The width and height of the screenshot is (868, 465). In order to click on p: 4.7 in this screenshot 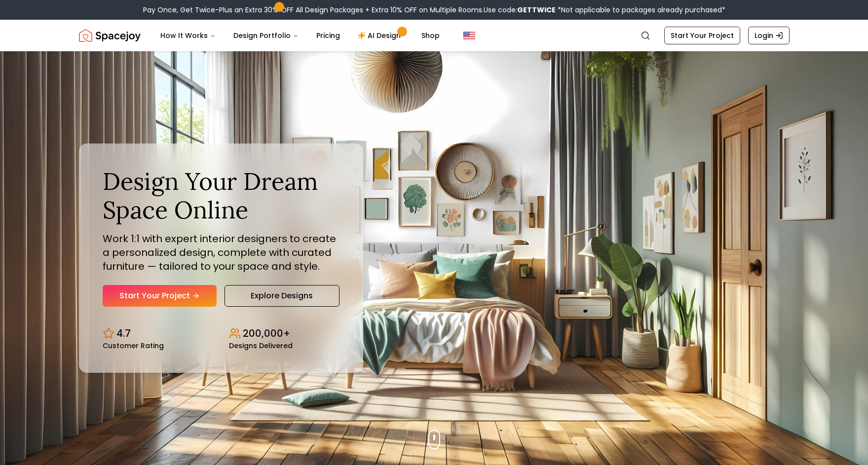, I will do `click(123, 333)`.